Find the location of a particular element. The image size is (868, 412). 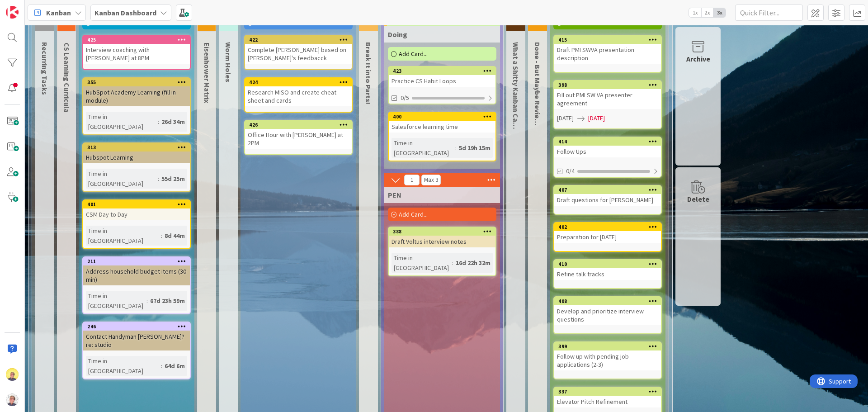

div: 414Follow Ups is located at coordinates (607, 147).